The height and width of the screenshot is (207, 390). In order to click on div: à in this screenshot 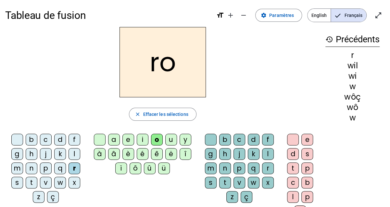, I will do `click(100, 154)`.